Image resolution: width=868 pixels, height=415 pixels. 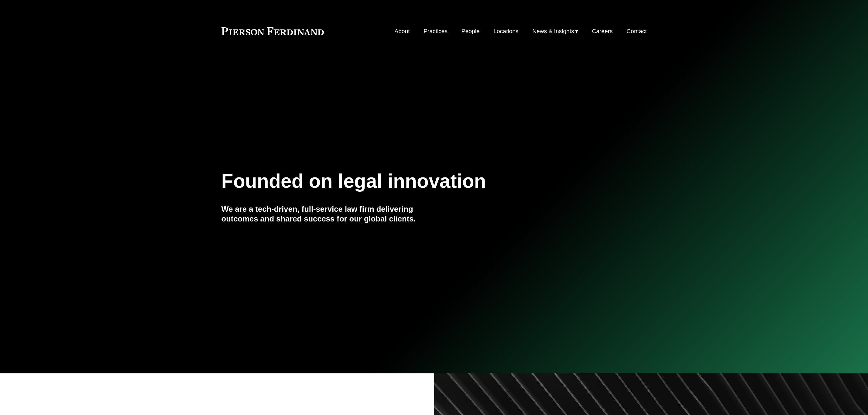 What do you see at coordinates (470, 31) in the screenshot?
I see `a: People` at bounding box center [470, 31].